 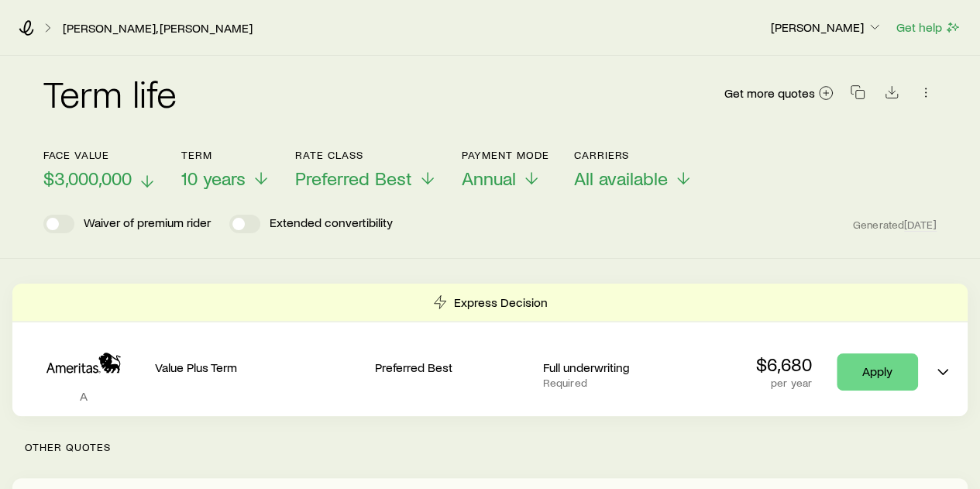 What do you see at coordinates (365, 169) in the screenshot?
I see `button: Rate ClassPreferred Best` at bounding box center [365, 169].